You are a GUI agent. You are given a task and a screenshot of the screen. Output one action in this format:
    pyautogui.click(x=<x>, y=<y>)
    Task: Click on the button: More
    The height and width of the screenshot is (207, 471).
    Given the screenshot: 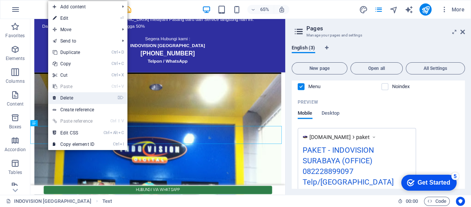 What is the action you would take?
    pyautogui.click(x=453, y=9)
    